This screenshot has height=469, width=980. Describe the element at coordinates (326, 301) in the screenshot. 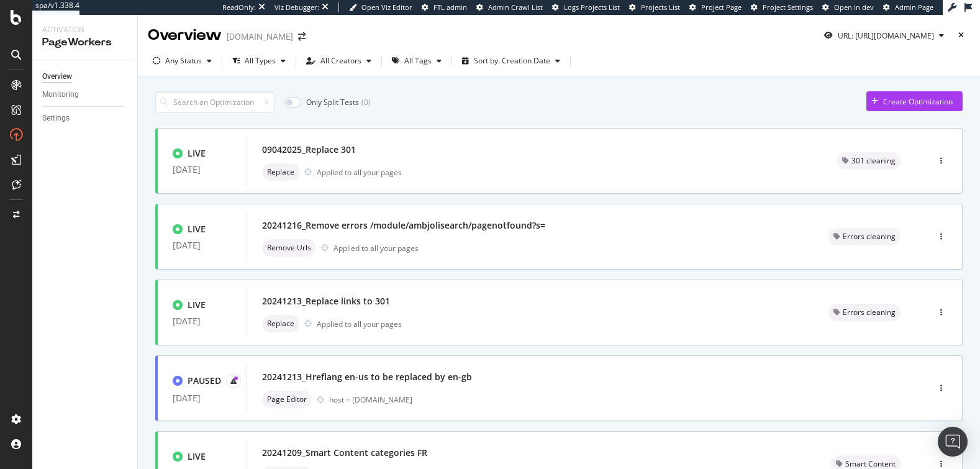

I see `div: 20241213_Replace links to 301` at that location.